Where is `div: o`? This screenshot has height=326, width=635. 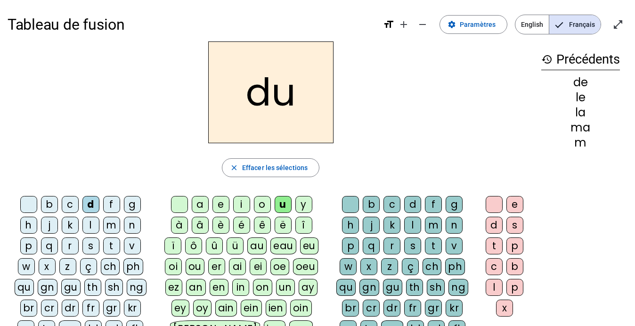
div: o is located at coordinates (262, 204).